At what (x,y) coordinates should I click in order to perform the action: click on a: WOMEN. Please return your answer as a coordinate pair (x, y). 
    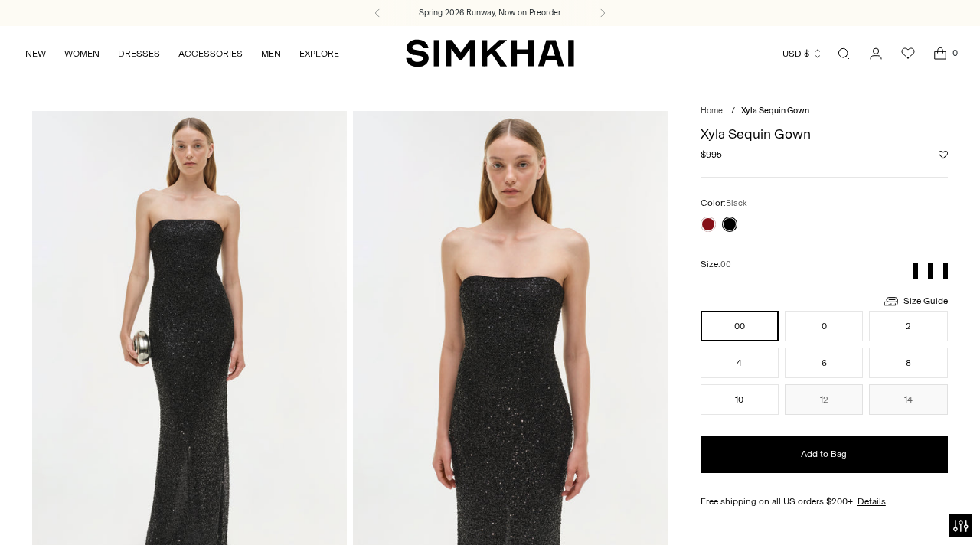
    Looking at the image, I should click on (82, 53).